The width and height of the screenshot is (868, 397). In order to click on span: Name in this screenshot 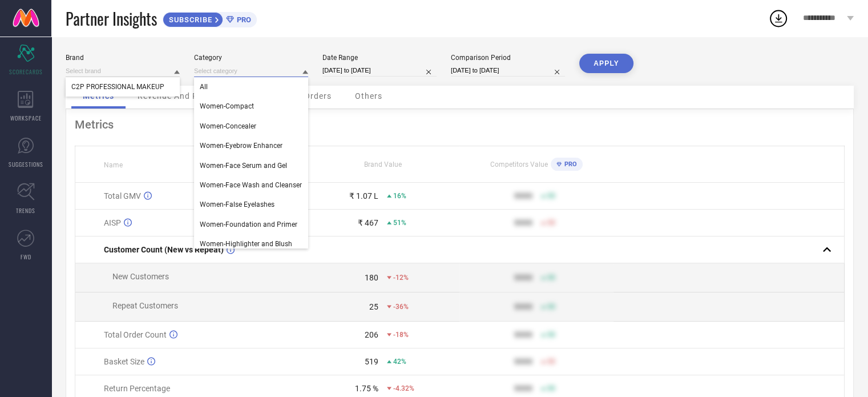, I will do `click(113, 165)`.